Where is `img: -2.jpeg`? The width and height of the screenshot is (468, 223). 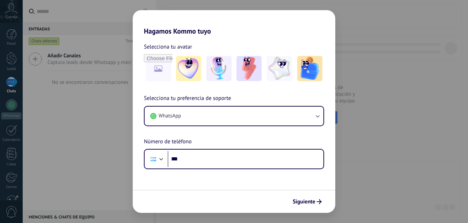 img: -2.jpeg is located at coordinates (219, 69).